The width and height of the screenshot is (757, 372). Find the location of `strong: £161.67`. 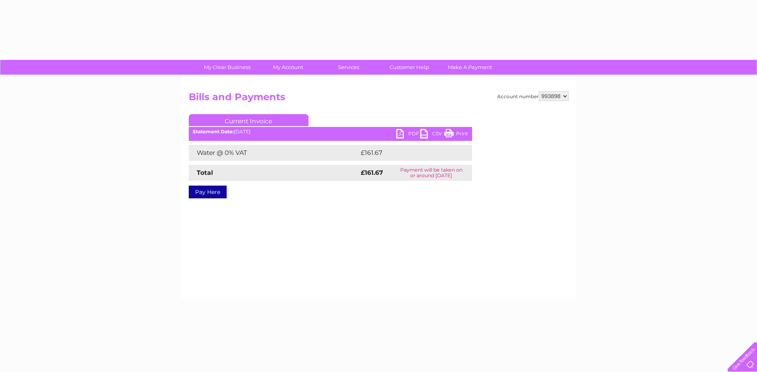

strong: £161.67 is located at coordinates (372, 172).